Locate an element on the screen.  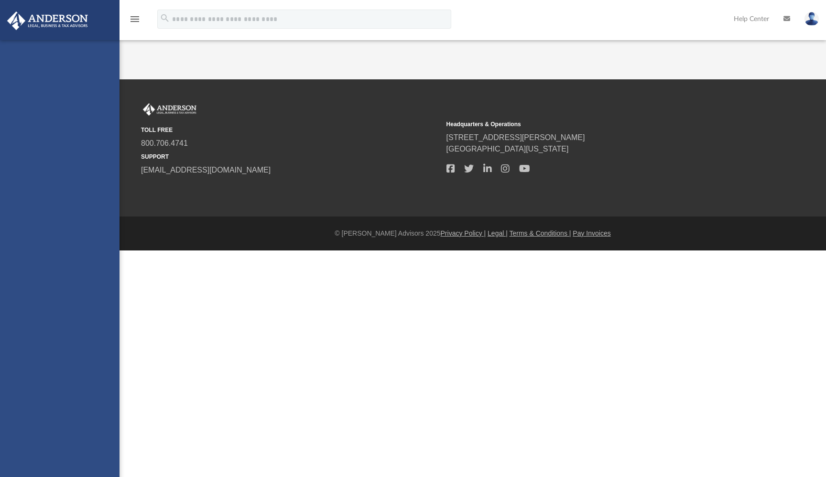
a: Pay Invoices is located at coordinates (591, 233).